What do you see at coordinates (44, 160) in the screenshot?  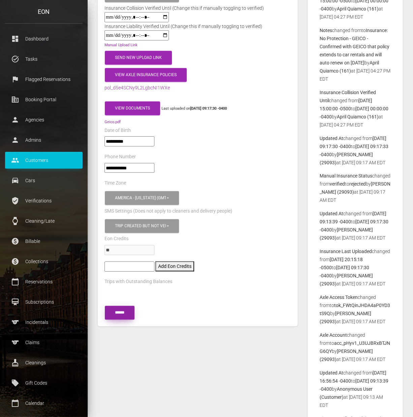 I see `a: people Customers` at bounding box center [44, 160].